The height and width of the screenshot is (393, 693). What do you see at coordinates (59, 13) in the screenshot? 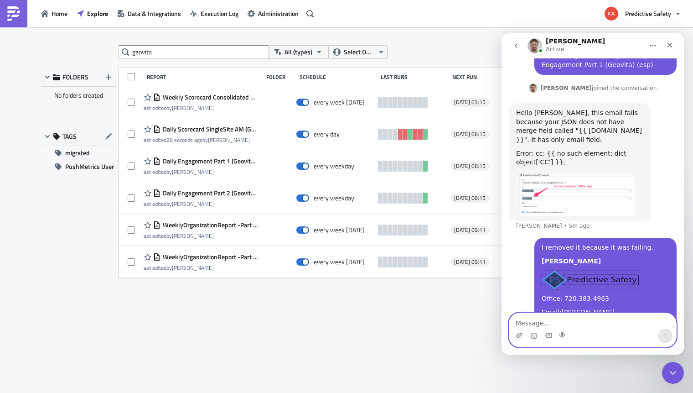
I see `span: Home` at bounding box center [59, 13].